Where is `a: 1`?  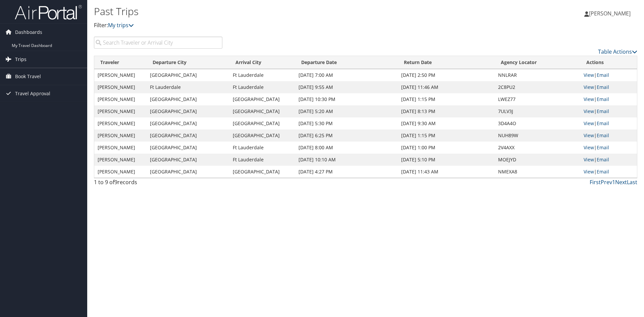 a: 1 is located at coordinates (614, 182).